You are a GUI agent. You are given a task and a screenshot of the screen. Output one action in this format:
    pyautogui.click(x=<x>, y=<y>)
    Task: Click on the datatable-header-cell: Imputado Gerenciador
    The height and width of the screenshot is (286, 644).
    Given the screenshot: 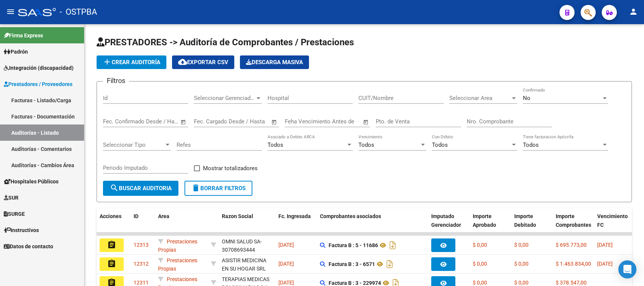 What is the action you would take?
    pyautogui.click(x=449, y=225)
    